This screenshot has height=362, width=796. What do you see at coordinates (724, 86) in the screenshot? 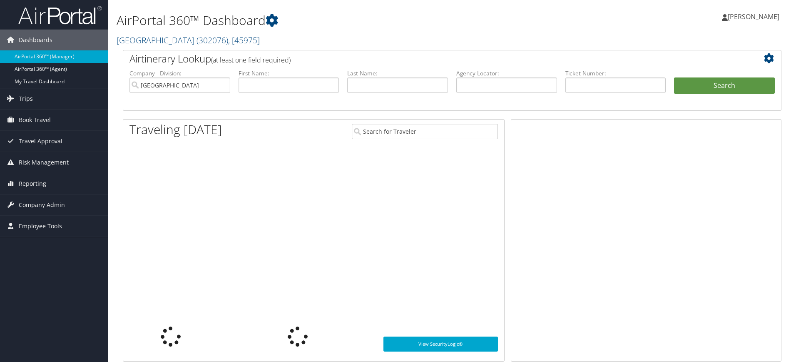
I see `button: Search` at bounding box center [724, 86].